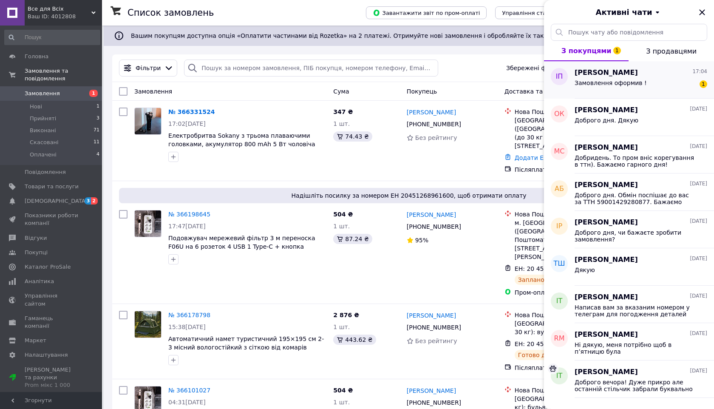 This screenshot has height=409, width=714. What do you see at coordinates (148, 68) in the screenshot?
I see `span: Фільтри` at bounding box center [148, 68].